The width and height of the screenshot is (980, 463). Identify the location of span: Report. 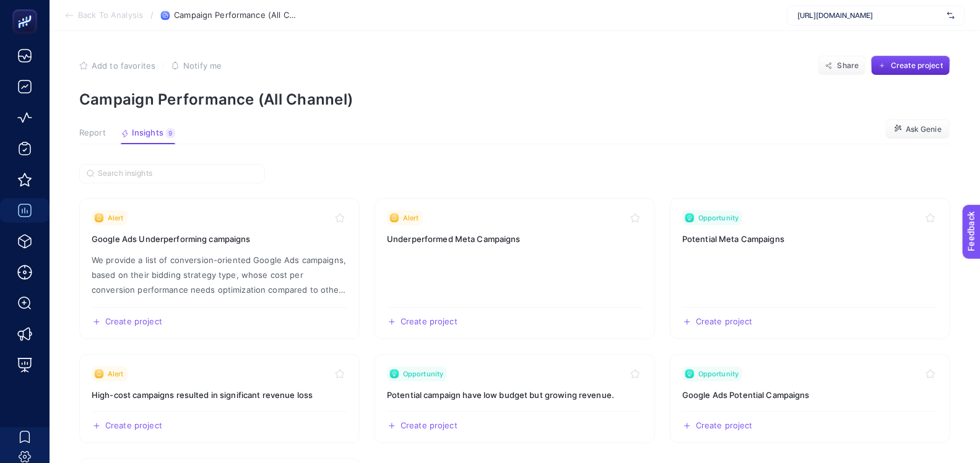
(93, 133).